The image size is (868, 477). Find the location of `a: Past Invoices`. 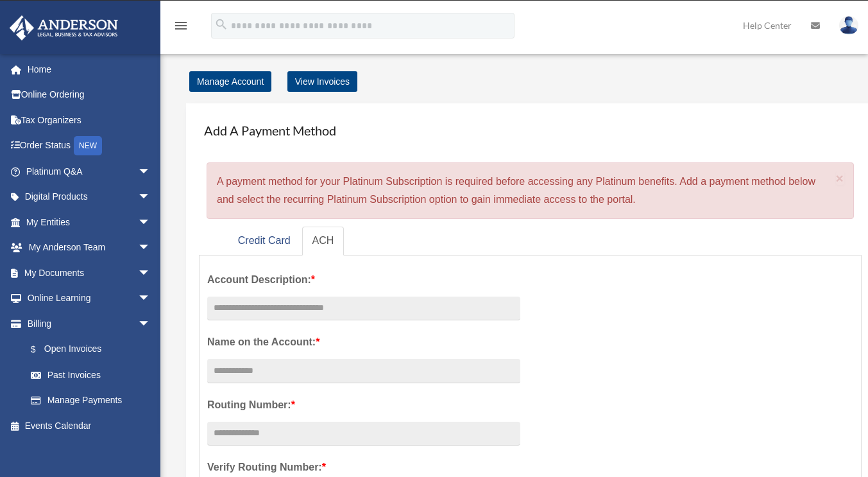

a: Past Invoices is located at coordinates (94, 375).